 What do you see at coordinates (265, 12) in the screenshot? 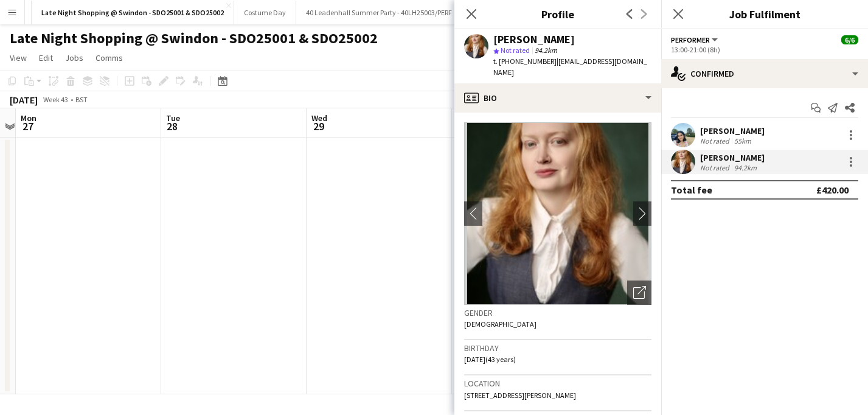
I see `button: Costume Day` at bounding box center [265, 12].